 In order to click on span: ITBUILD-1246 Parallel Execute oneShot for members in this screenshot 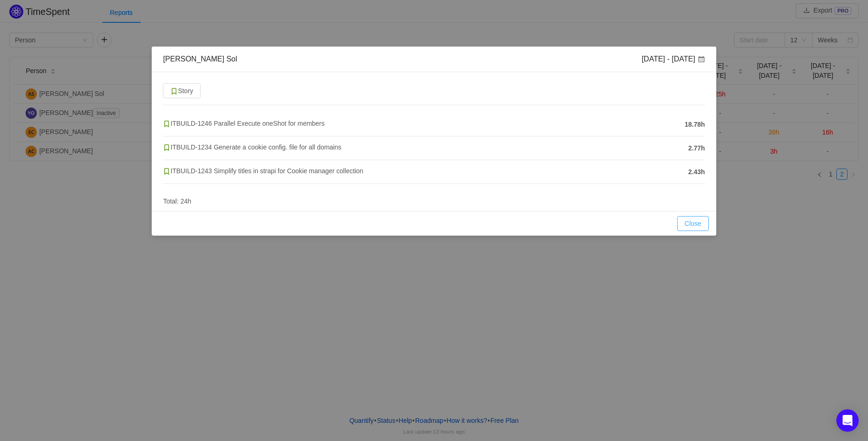, I will do `click(243, 124)`.